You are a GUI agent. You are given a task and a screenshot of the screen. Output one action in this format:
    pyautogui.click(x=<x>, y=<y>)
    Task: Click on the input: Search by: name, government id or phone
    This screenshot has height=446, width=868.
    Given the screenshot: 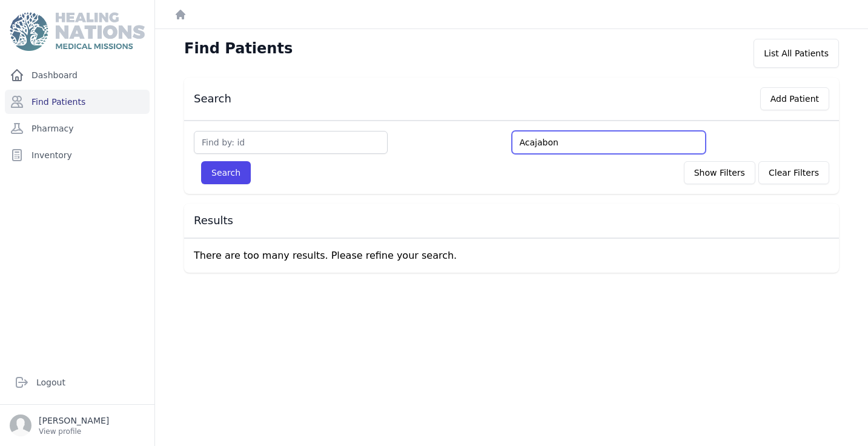 What is the action you would take?
    pyautogui.click(x=609, y=142)
    